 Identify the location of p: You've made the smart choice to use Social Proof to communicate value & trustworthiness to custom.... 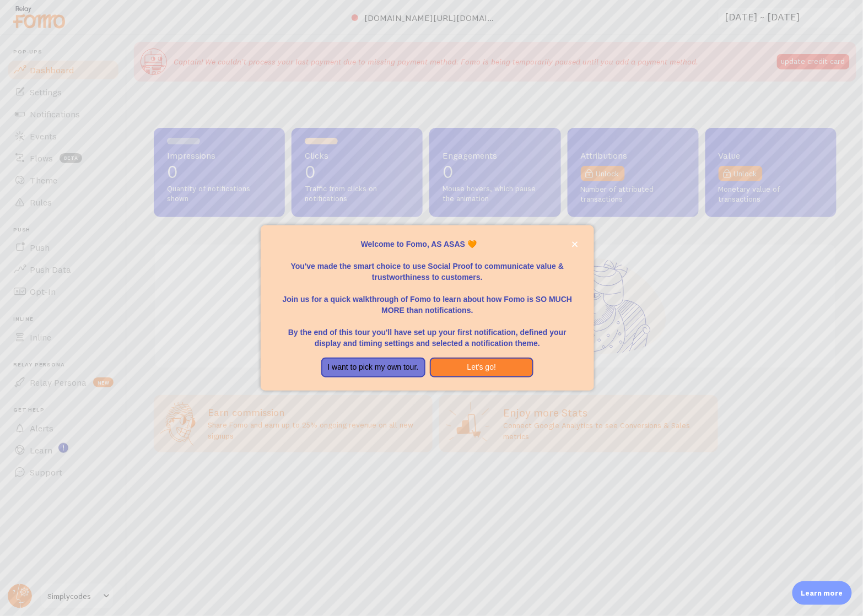
(427, 267).